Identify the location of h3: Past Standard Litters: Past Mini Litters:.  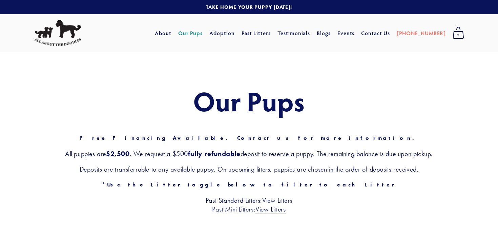
(249, 205).